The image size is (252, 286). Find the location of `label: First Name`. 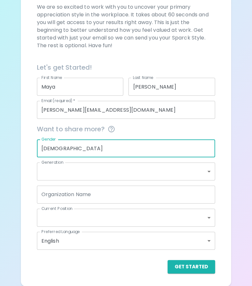

label: First Name is located at coordinates (52, 77).